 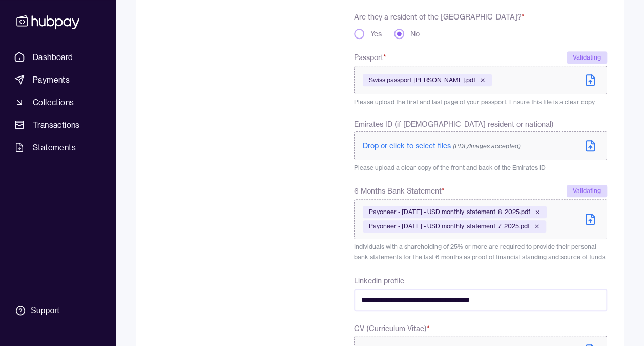 What do you see at coordinates (58, 102) in the screenshot?
I see `a: Collections` at bounding box center [58, 102].